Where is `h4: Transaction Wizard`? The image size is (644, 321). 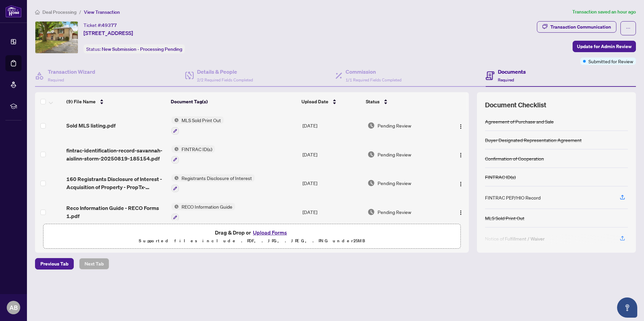 h4: Transaction Wizard is located at coordinates (72, 72).